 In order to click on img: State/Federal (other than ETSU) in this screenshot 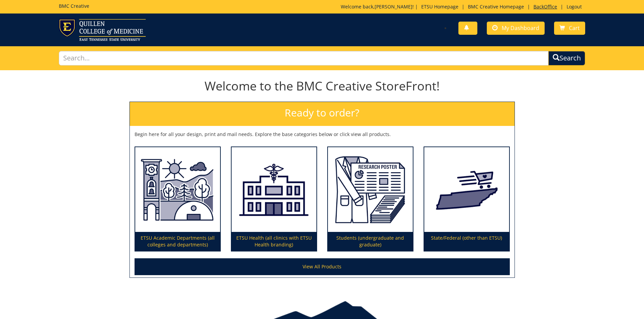, I will do `click(466, 190)`.